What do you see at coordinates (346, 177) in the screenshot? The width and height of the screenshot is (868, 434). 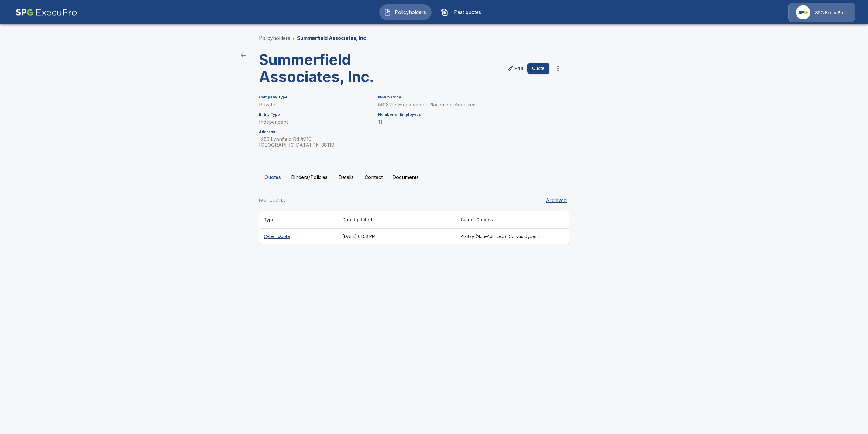 I see `button: Details` at bounding box center [346, 177].